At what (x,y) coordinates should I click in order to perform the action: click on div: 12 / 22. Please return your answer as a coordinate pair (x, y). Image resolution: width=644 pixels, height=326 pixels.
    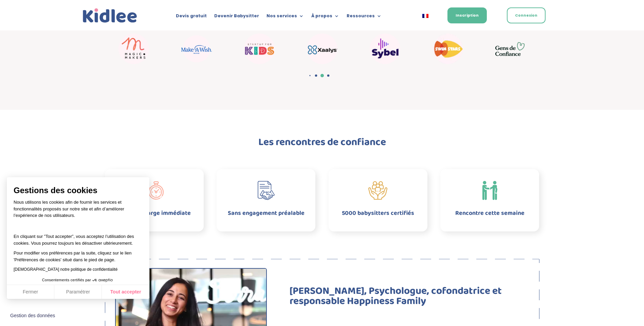
    Looking at the image, I should click on (134, 49).